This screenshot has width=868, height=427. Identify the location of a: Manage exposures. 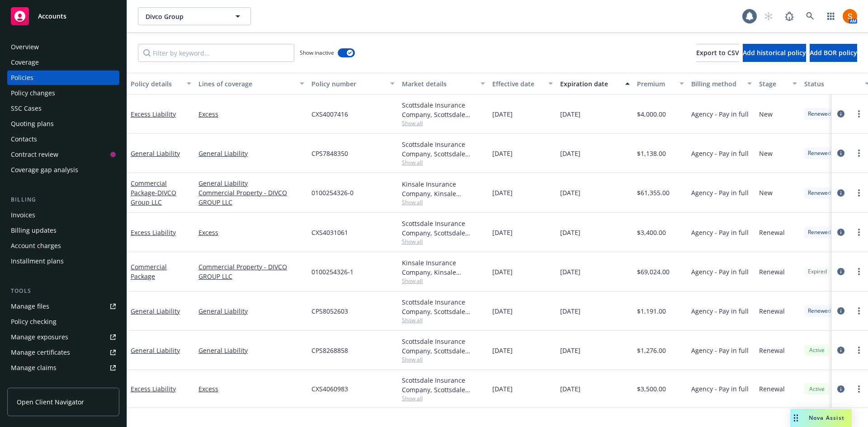
(63, 337).